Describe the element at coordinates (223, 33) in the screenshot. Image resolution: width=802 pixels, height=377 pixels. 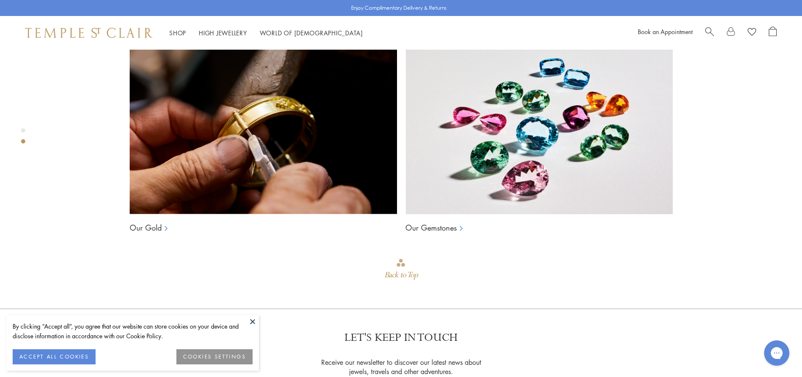
I see `a: High JewelleryHigh Jewellery` at that location.